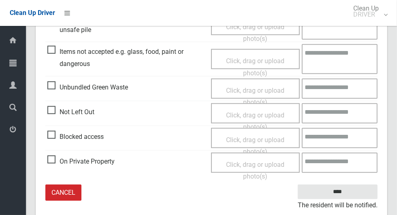 The width and height of the screenshot is (397, 215). What do you see at coordinates (365, 14) in the screenshot?
I see `small: DRIVER` at bounding box center [365, 14].